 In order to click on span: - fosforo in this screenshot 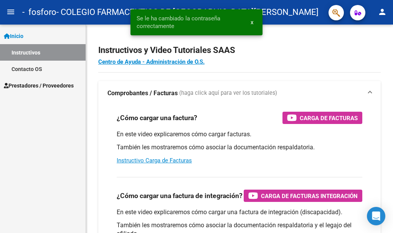, I will do `click(39, 12)`.